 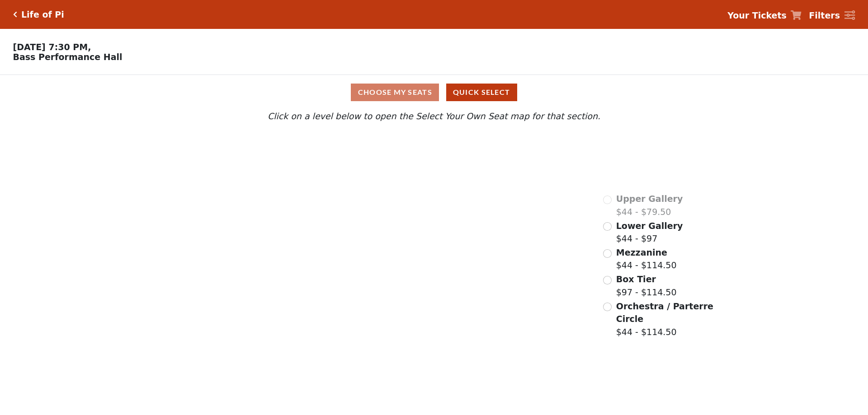 What do you see at coordinates (832, 16) in the screenshot?
I see `a: Filters` at bounding box center [832, 16].